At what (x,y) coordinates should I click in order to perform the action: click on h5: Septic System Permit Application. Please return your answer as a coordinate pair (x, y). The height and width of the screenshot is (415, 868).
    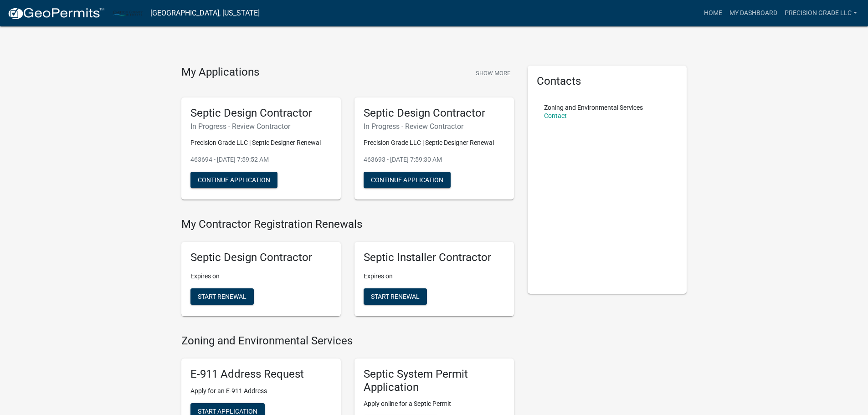
    Looking at the image, I should click on (435, 381).